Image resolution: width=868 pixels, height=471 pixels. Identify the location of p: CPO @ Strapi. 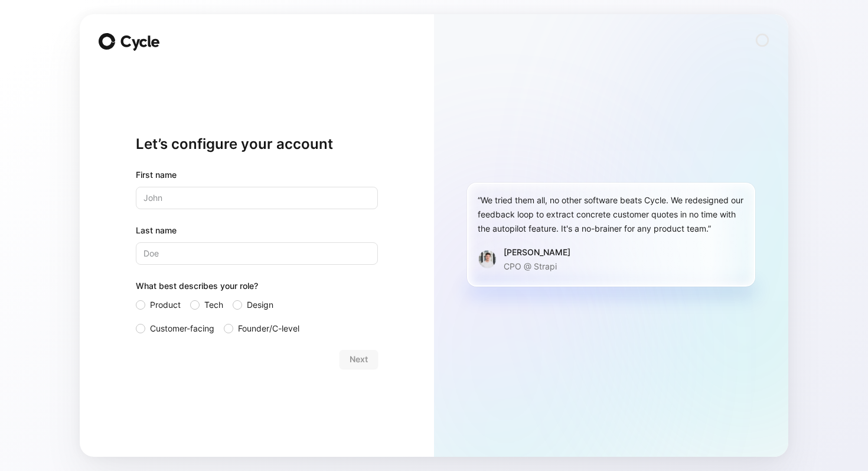
(537, 266).